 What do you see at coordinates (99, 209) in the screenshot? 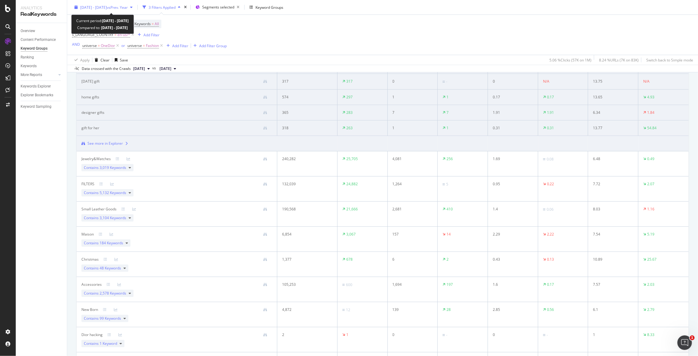
I see `div: Small Leather Goods` at bounding box center [99, 209].